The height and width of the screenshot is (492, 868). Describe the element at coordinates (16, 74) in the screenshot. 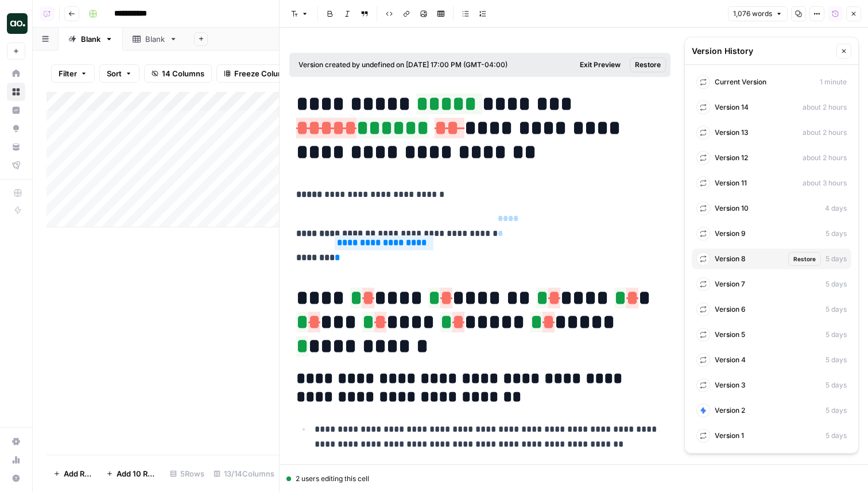

I see `a: Home` at that location.